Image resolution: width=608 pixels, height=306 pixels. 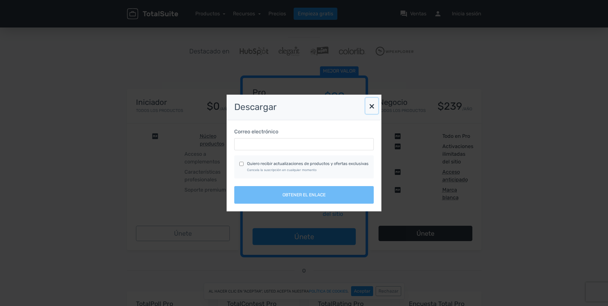 I want to click on font: Descargar, so click(x=255, y=107).